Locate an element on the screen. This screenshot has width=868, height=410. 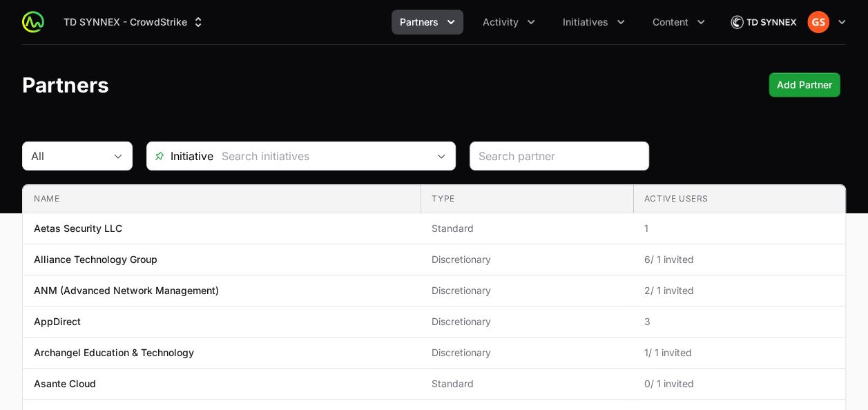
h1: Partners is located at coordinates (66, 85).